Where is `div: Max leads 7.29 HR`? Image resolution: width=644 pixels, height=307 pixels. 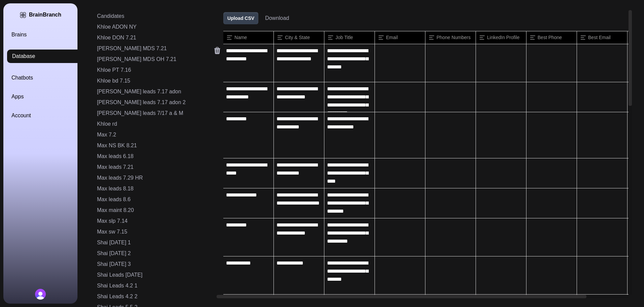 div: Max leads 7.29 HR is located at coordinates (152, 178).